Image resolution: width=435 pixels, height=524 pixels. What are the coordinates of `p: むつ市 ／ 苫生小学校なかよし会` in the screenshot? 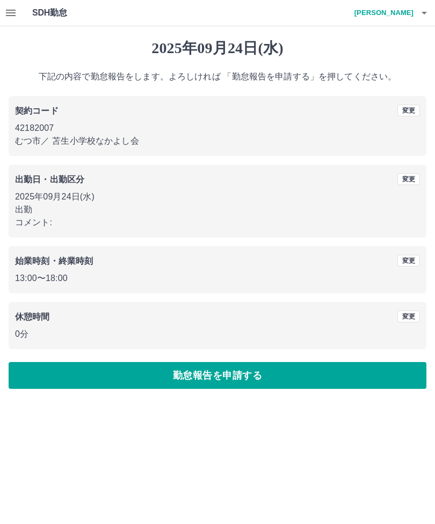 It's located at (217, 141).